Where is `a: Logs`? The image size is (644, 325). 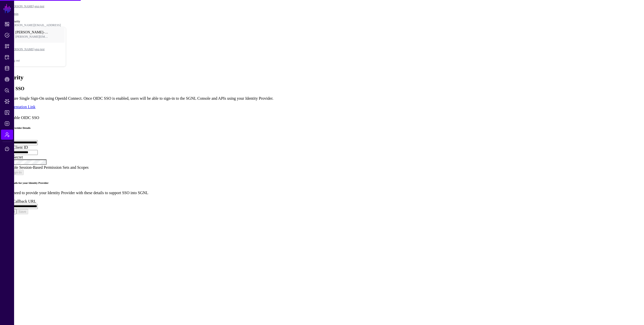 a: Logs is located at coordinates (7, 123).